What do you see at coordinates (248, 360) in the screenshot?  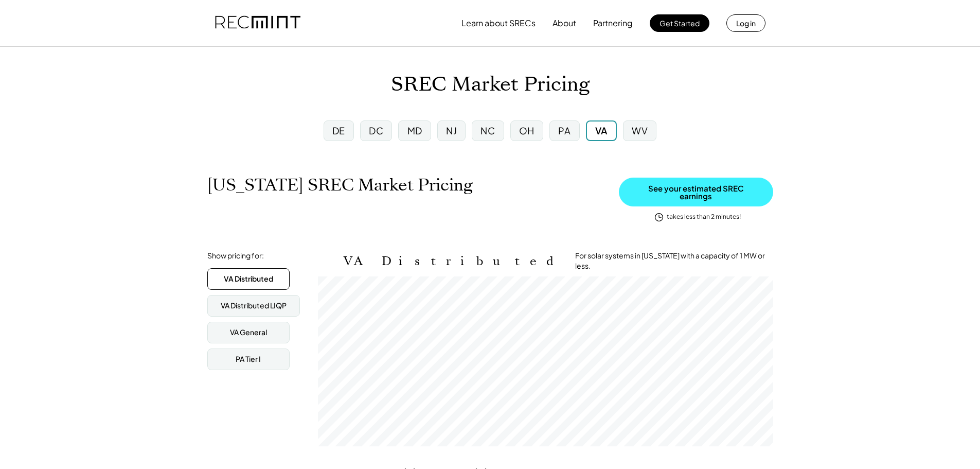 I see `div: PA Tier I` at bounding box center [248, 360].